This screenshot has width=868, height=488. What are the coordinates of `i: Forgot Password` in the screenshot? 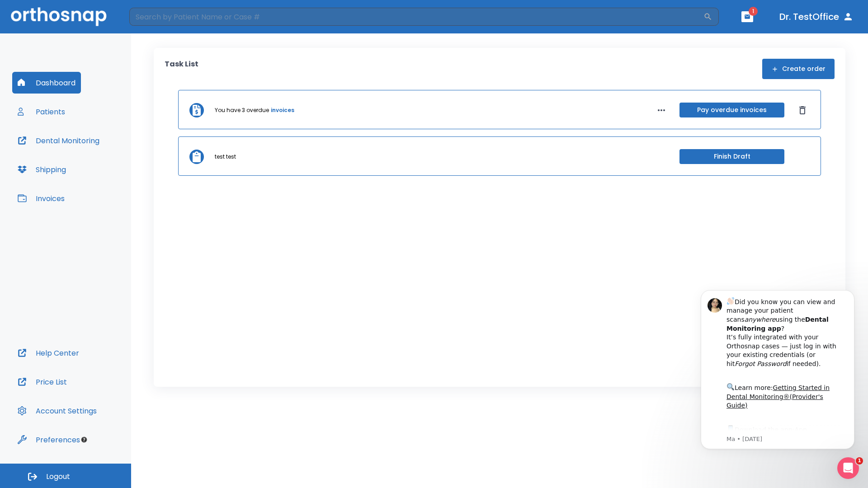 It's located at (73, 87).